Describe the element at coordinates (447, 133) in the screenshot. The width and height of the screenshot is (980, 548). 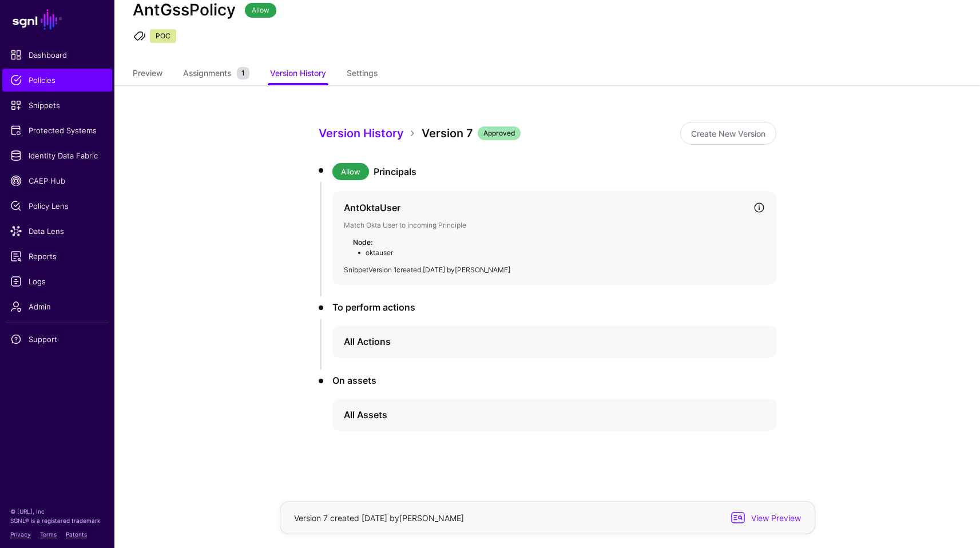
I see `div: Version 7` at that location.